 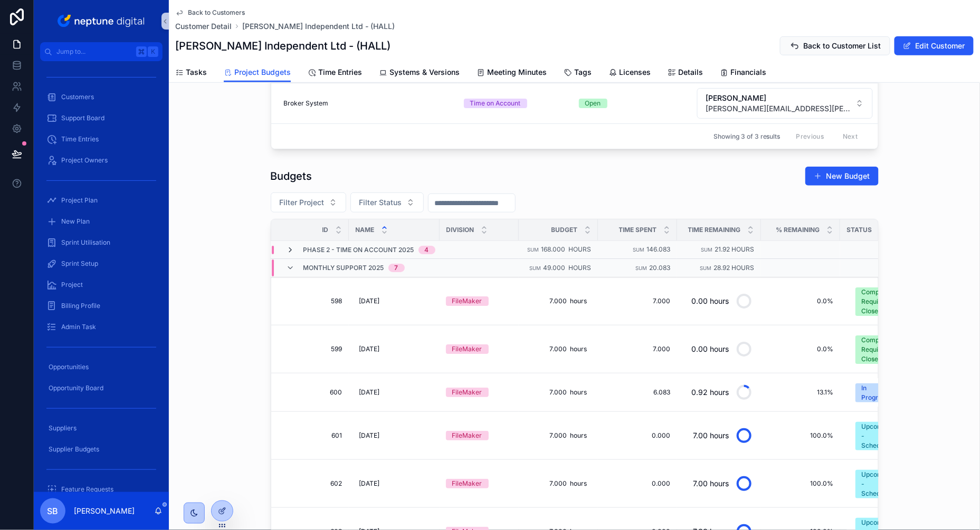 What do you see at coordinates (78, 327) in the screenshot?
I see `span: Admin Task` at bounding box center [78, 327].